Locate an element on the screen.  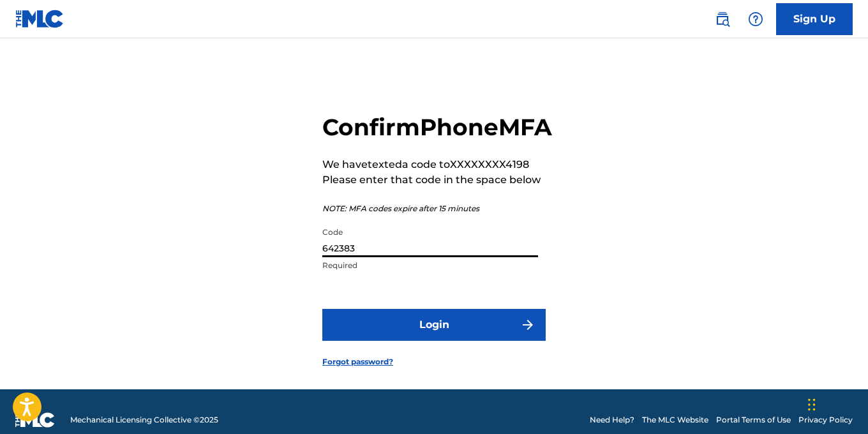
a: Public Search is located at coordinates (722, 19).